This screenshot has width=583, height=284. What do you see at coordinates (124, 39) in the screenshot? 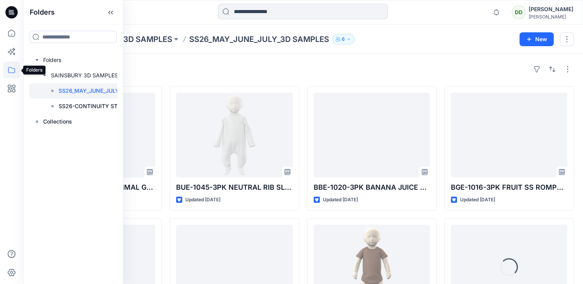
I see `p: SAINSBURY 3D SAMPLES` at bounding box center [124, 39].